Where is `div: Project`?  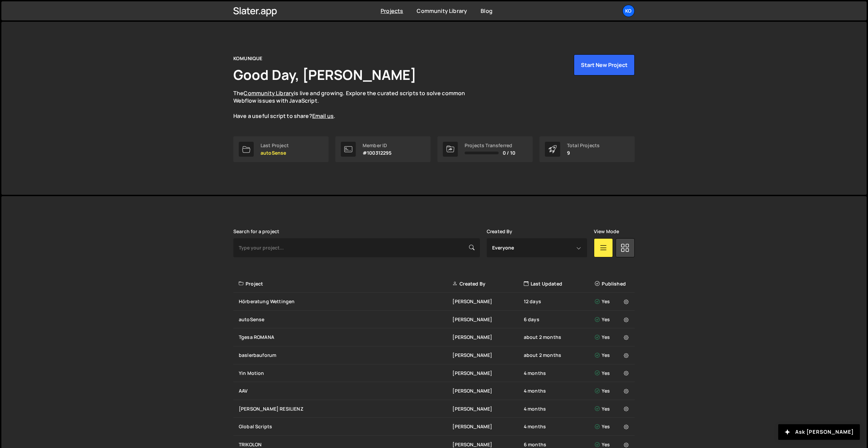 div: Project is located at coordinates (346, 284).